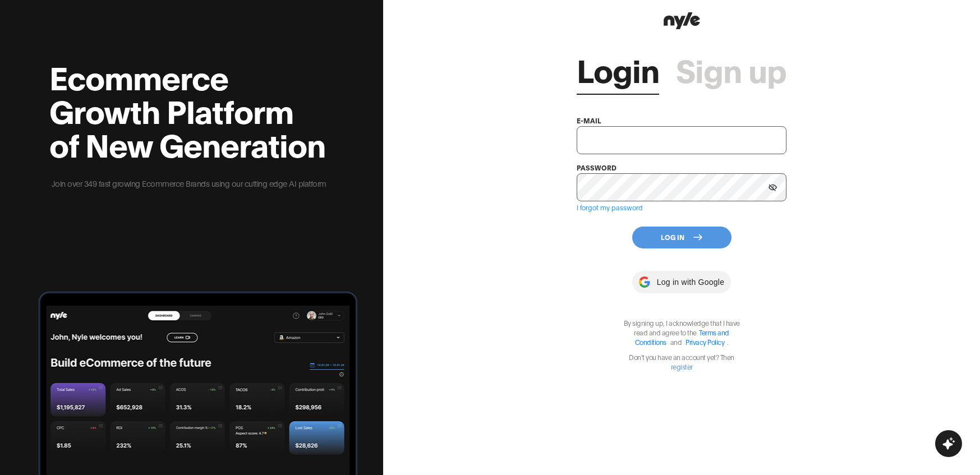 Image resolution: width=980 pixels, height=475 pixels. I want to click on a: I forgot my password, so click(610, 207).